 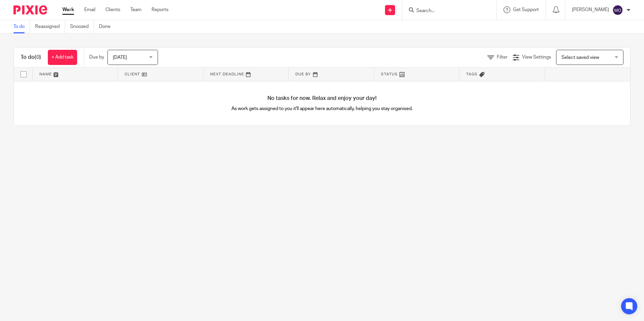 What do you see at coordinates (97, 57) in the screenshot?
I see `p: Due by` at bounding box center [97, 57].